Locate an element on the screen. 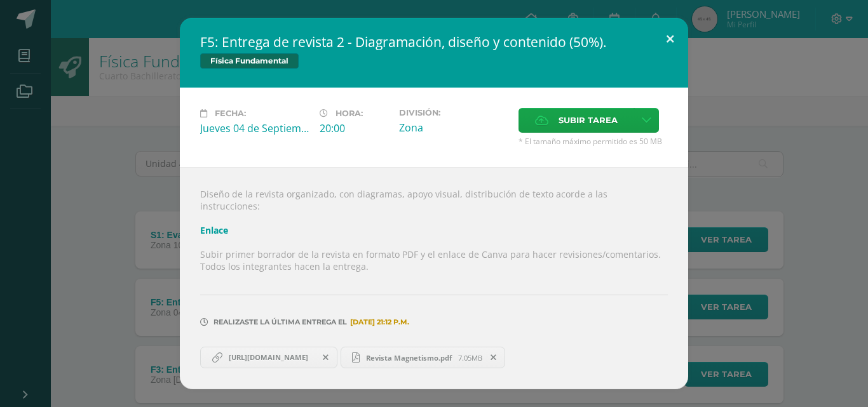  label: División: is located at coordinates (454, 112).